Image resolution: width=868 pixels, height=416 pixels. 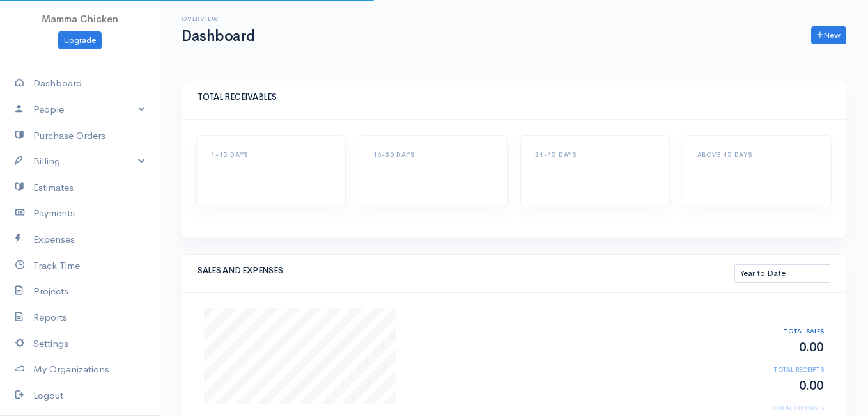 What do you see at coordinates (777, 331) in the screenshot?
I see `h6: TOTAL SALES` at bounding box center [777, 331].